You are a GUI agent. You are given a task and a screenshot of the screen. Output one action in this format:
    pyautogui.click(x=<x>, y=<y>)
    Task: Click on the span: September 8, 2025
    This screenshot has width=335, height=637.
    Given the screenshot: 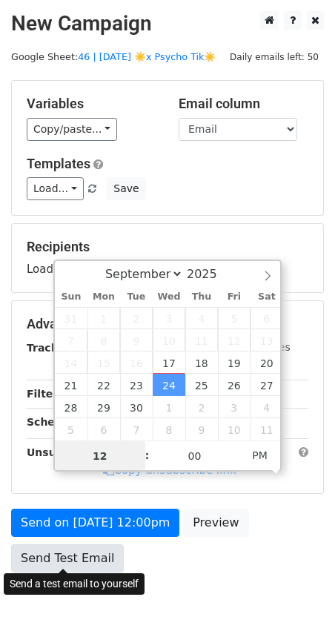 What is the action you would take?
    pyautogui.click(x=104, y=340)
    